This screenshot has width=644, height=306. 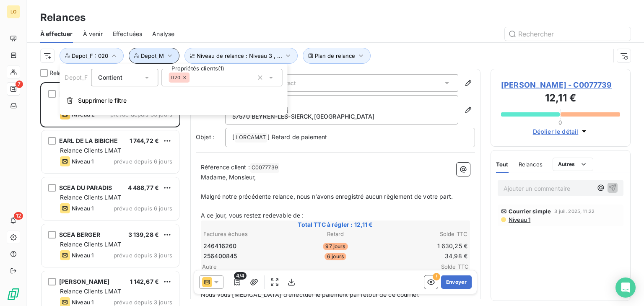 What do you see at coordinates (573, 164) in the screenshot?
I see `button: Autres` at bounding box center [573, 164].